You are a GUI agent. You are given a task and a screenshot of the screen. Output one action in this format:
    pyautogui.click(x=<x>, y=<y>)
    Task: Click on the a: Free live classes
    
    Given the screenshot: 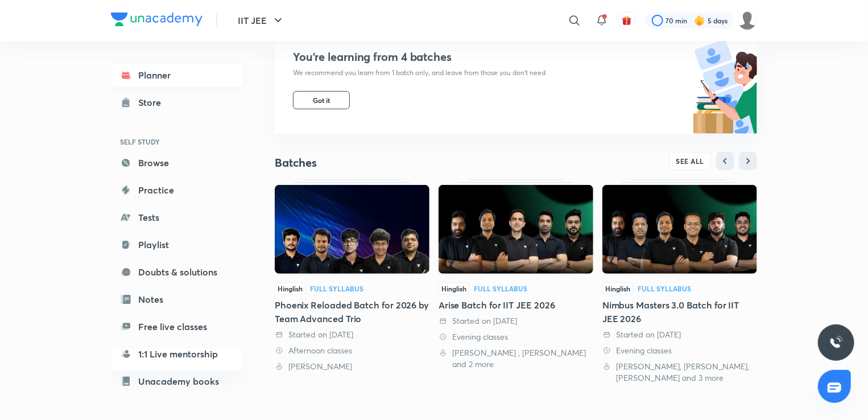 What is the action you would take?
    pyautogui.click(x=177, y=327)
    